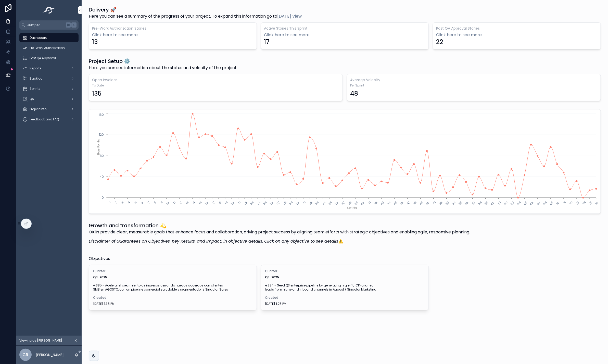 The image size is (608, 364). I want to click on span: K, so click(74, 25).